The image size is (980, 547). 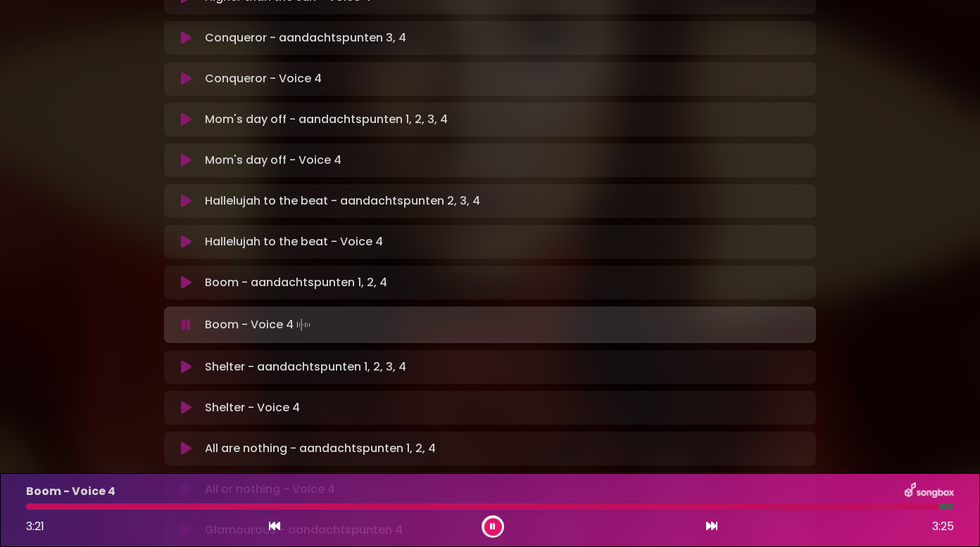 I want to click on p: Shelter - aandachtspunten 1, 2, 3, 4, so click(x=305, y=367).